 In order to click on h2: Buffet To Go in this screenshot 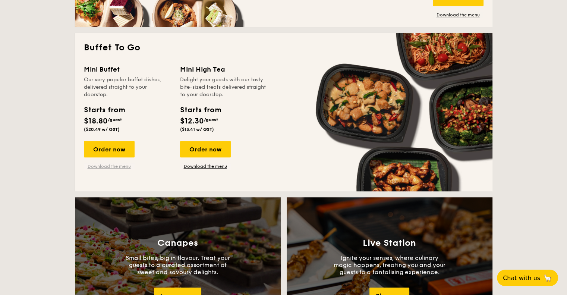, I will do `click(283, 48)`.